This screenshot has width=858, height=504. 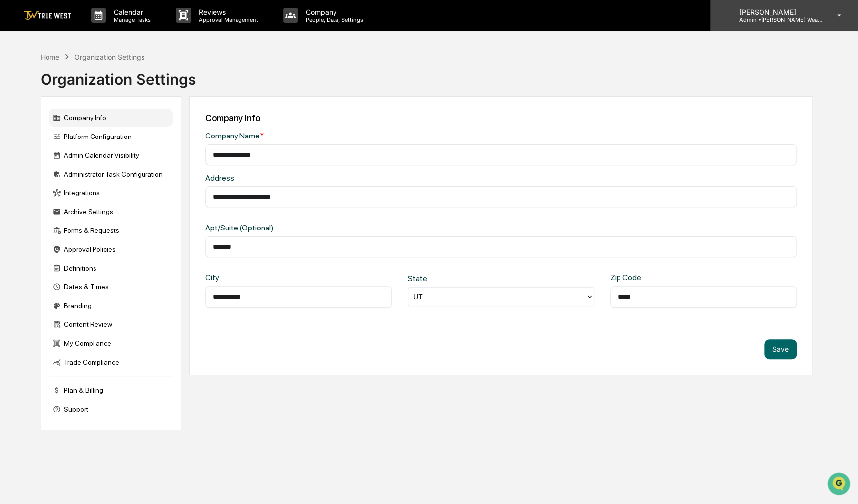 What do you see at coordinates (12, 12) in the screenshot?
I see `img: f2157a4c-a0d3-4daa-907e-bb6f0de503a5-1751232295721` at bounding box center [12, 12].